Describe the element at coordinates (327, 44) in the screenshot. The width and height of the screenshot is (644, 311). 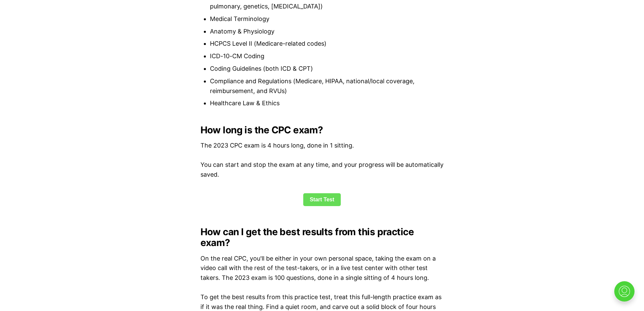
I see `li: HCPCS Level II (Medicare-related codes)` at that location.